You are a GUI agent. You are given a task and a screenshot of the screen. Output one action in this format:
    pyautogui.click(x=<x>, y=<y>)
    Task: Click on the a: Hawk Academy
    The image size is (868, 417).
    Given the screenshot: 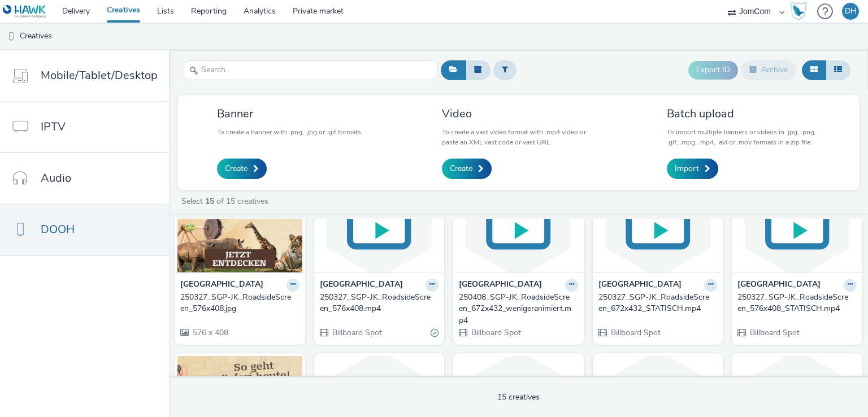 What is the action you would take?
    pyautogui.click(x=800, y=11)
    